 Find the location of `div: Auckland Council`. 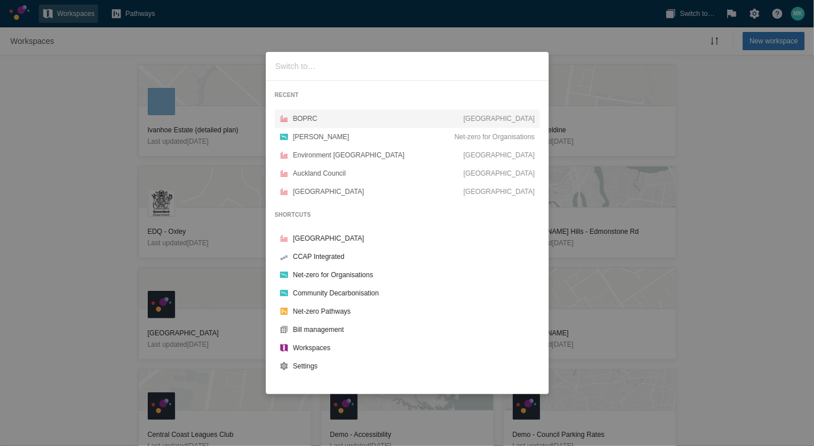

div: Auckland Council is located at coordinates (378, 173).